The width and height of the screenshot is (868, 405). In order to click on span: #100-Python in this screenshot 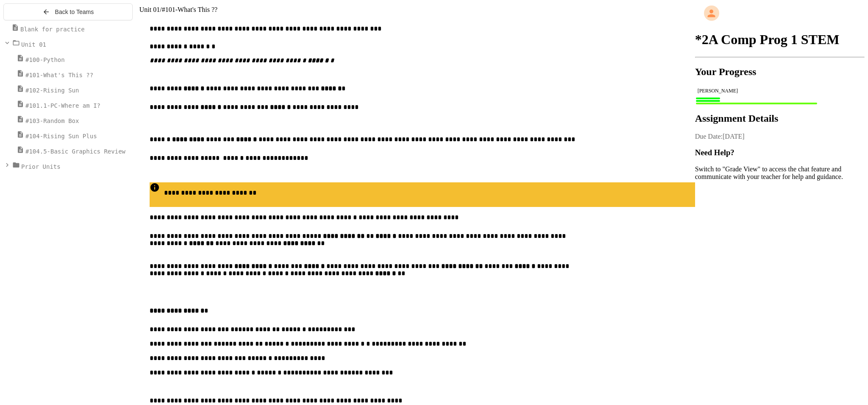, I will do `click(45, 60)`.